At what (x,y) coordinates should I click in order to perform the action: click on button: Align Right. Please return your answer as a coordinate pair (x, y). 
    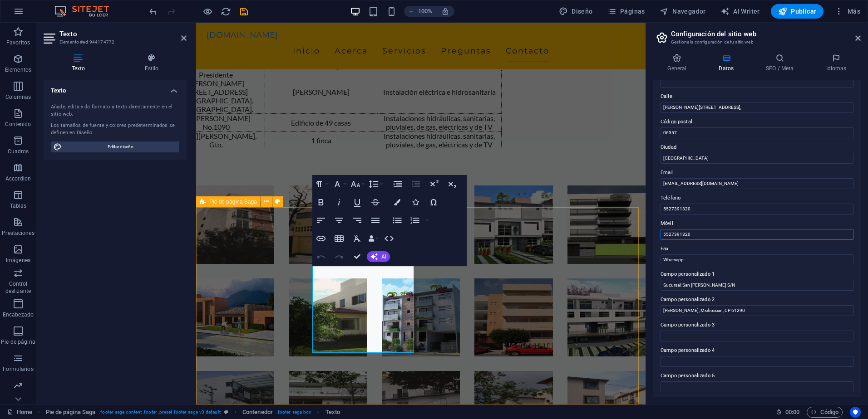
    Looking at the image, I should click on (357, 221).